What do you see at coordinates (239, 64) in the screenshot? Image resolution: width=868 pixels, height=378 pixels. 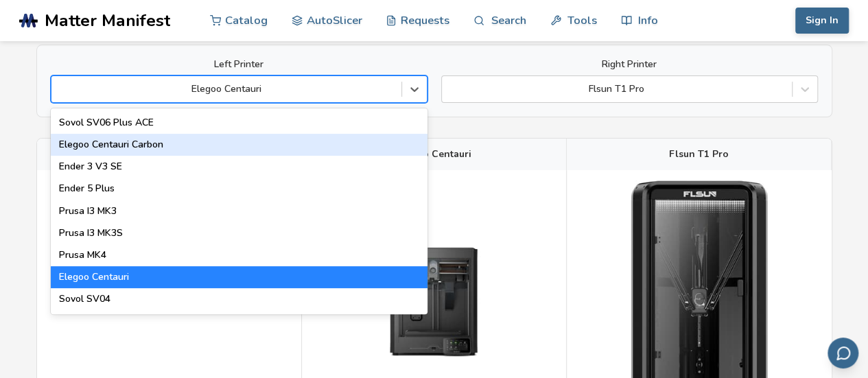 I see `label: Left Printer` at bounding box center [239, 64].